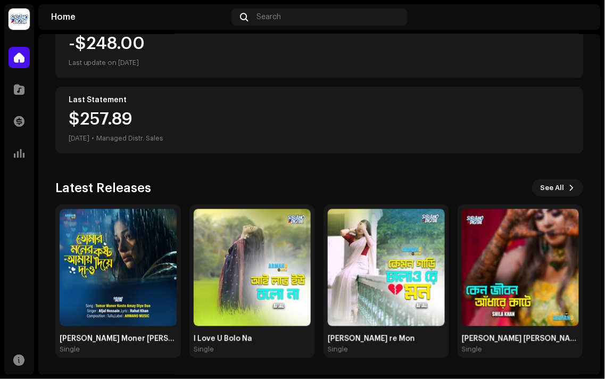 This screenshot has width=605, height=379. I want to click on div: I Love U Bolo Na, so click(252, 339).